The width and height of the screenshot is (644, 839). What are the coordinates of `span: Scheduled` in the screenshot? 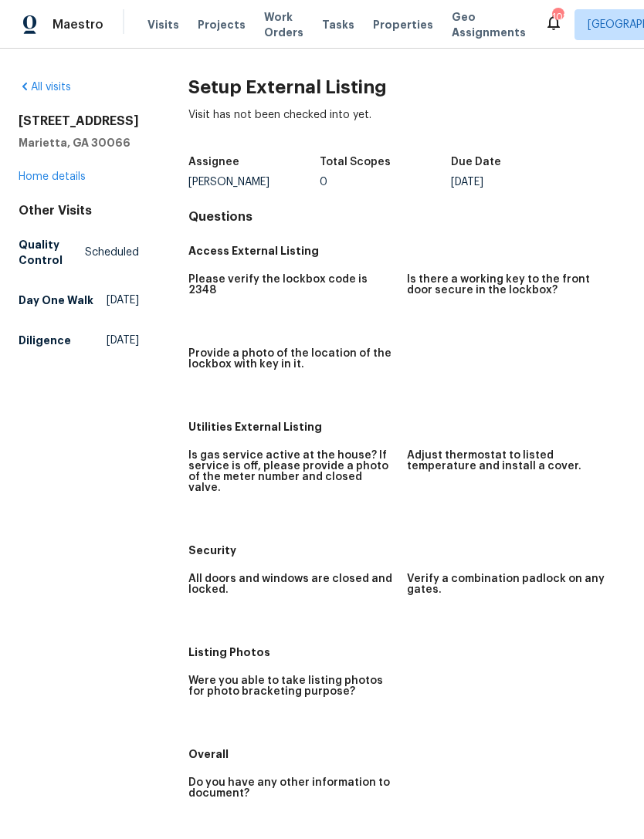 It's located at (112, 253).